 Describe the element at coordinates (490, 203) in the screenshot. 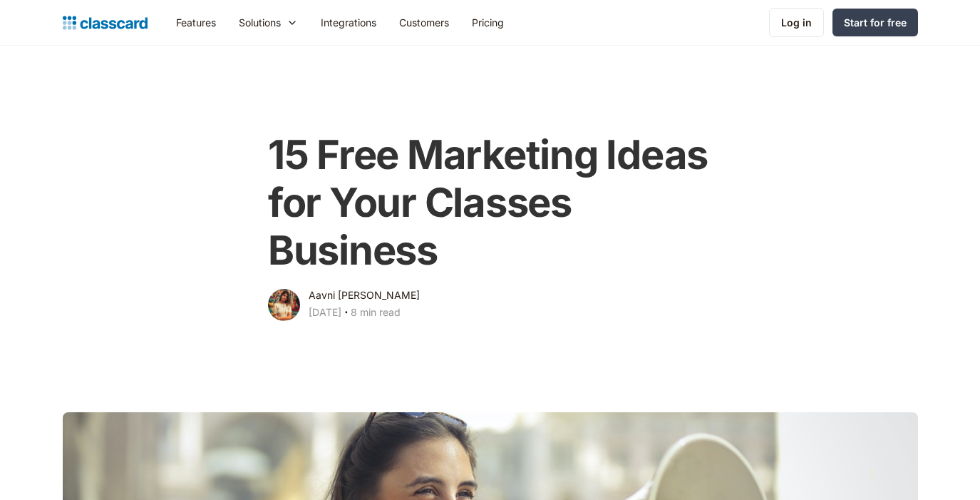

I see `h1: 15 Free Marketing Ideas for Your Classes Business` at that location.